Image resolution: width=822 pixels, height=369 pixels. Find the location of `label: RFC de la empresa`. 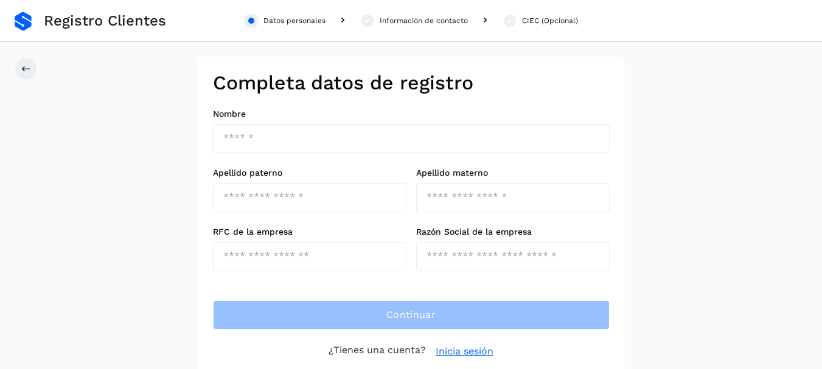

label: RFC de la empresa is located at coordinates (310, 232).